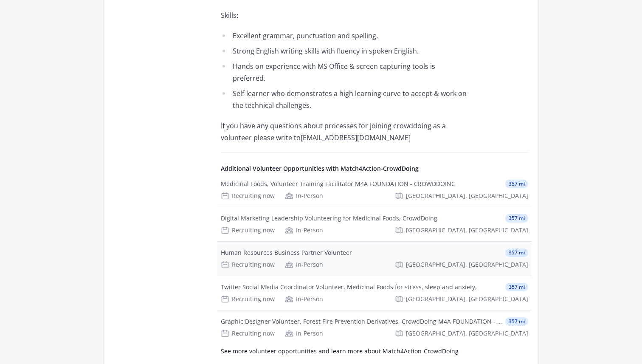 The height and width of the screenshot is (364, 642). I want to click on h4: Additional Volunteer Opportunities with Match4Action-CrowdDoing, so click(374, 168).